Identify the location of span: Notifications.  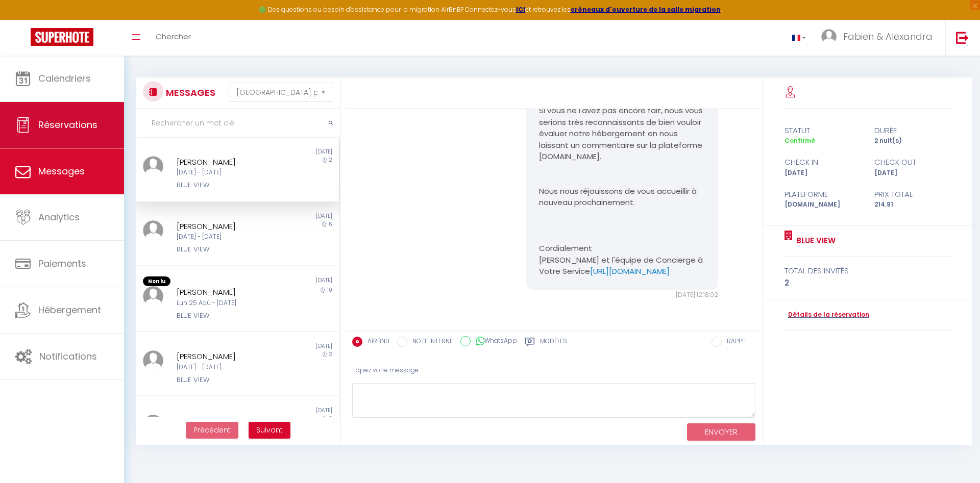
(68, 356).